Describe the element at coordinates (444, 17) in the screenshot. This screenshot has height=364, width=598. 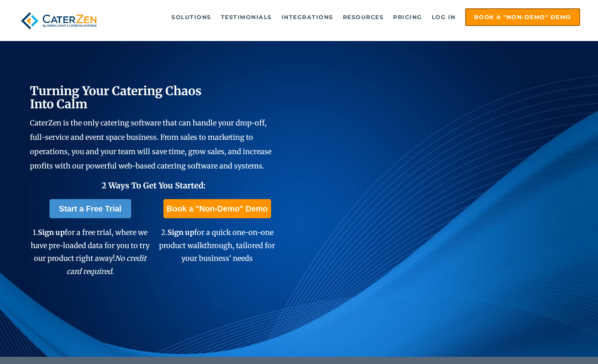
I see `a: Log in` at that location.